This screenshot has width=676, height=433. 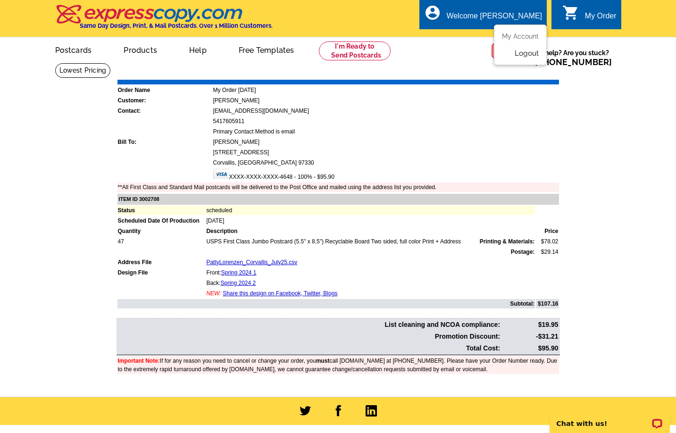 What do you see at coordinates (547, 252) in the screenshot?
I see `td: $29.14` at bounding box center [547, 252].